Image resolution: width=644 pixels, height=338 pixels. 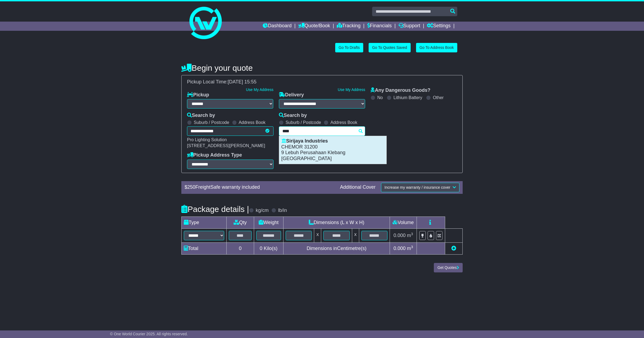 I want to click on label: Delivery, so click(x=291, y=95).